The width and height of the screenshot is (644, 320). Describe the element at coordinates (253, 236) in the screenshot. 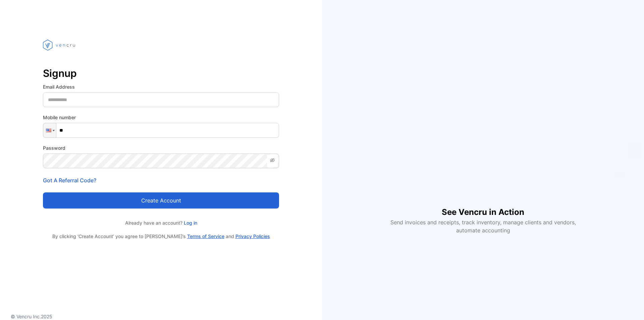

I see `a: Privacy Policies` at that location.